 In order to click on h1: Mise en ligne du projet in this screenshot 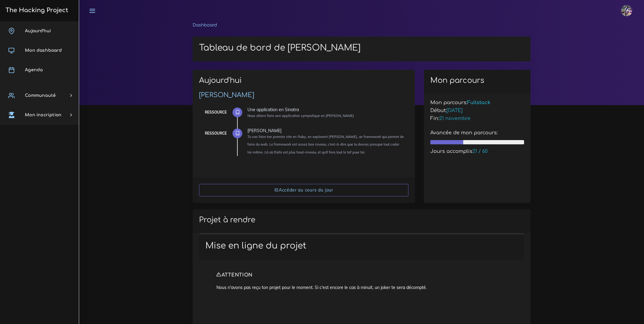, I will do `click(362, 246)`.